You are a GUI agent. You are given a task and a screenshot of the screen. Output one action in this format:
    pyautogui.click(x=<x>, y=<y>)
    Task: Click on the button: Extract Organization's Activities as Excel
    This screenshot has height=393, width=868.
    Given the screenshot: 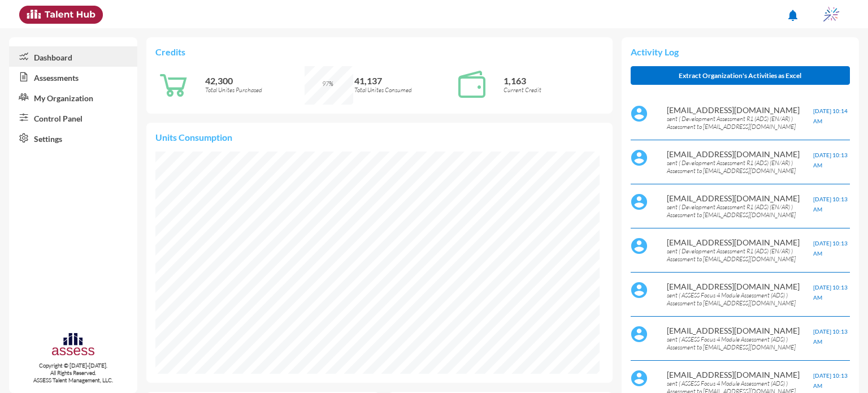 What is the action you would take?
    pyautogui.click(x=740, y=75)
    